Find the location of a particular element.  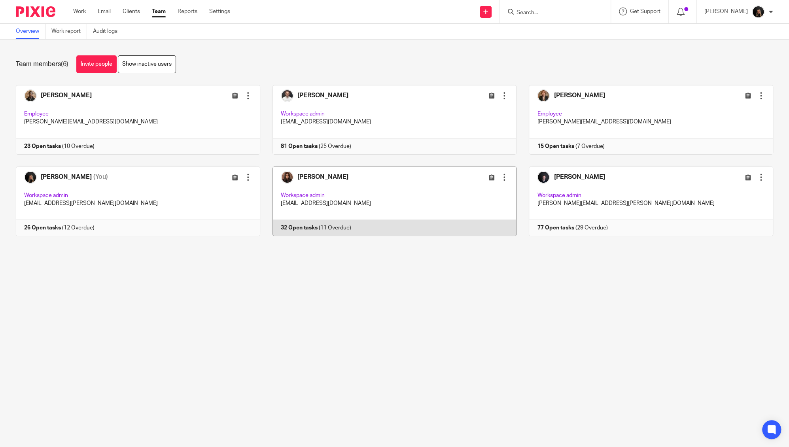

img: 455A9867.jpg is located at coordinates (758, 12).